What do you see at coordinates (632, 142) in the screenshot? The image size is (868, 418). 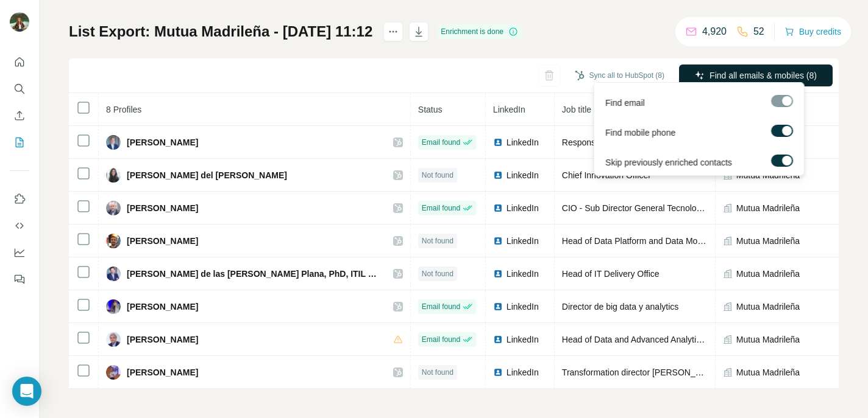 I see `span: Responsable Innovación Tecnológica` at bounding box center [632, 142].